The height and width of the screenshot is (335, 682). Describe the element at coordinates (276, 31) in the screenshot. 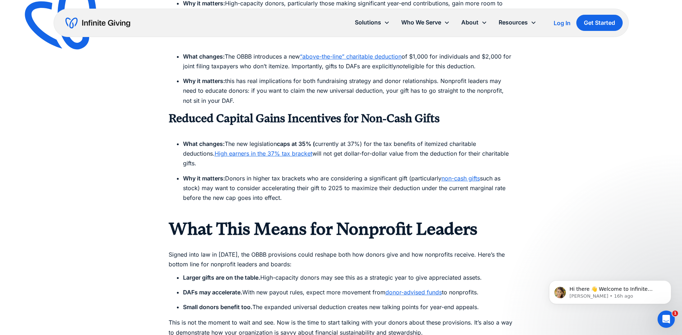

I see `strong: Donor-Advised Fund (DAF) Clarifications` at that location.